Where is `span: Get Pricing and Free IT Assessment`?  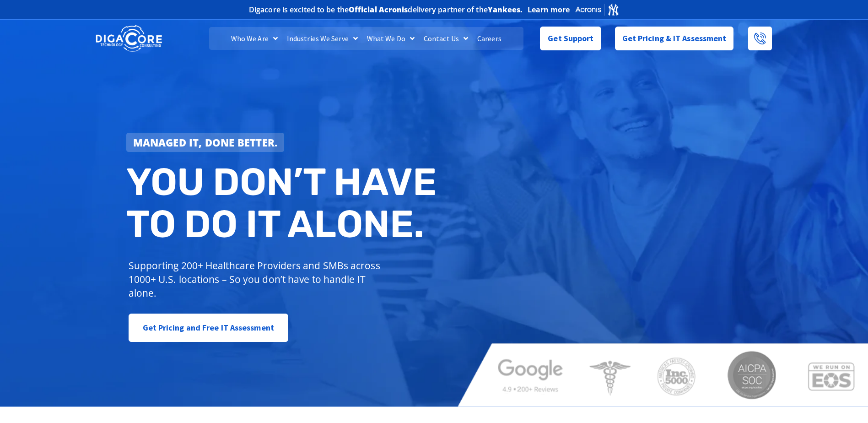 span: Get Pricing and Free IT Assessment is located at coordinates (208, 327).